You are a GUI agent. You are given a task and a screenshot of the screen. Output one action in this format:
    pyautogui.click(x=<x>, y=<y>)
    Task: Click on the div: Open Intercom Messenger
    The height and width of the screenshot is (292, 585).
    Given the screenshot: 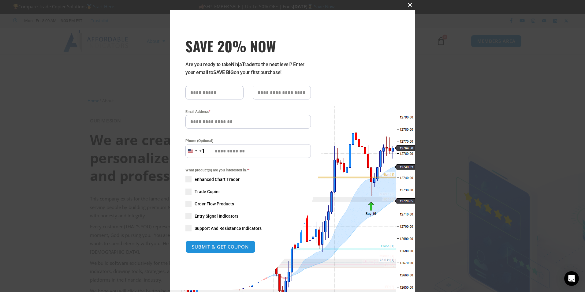 What is the action you would take?
    pyautogui.click(x=572, y=279)
    